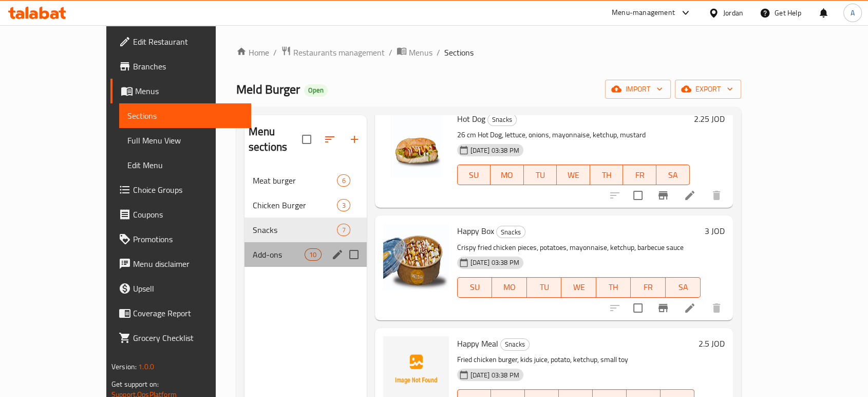 This screenshot has width=868, height=397. I want to click on a: Menu disclaimer, so click(180, 264).